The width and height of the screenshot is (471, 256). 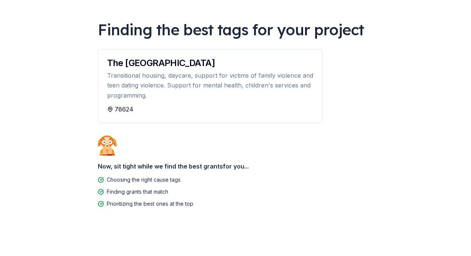 What do you see at coordinates (236, 30) in the screenshot?
I see `div: Finding the best tags for your project` at bounding box center [236, 30].